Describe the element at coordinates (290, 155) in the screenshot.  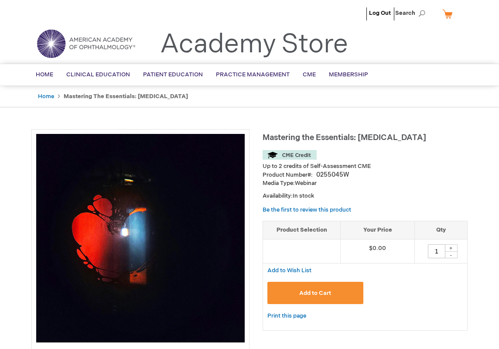
I see `img: CME Credit` at that location.